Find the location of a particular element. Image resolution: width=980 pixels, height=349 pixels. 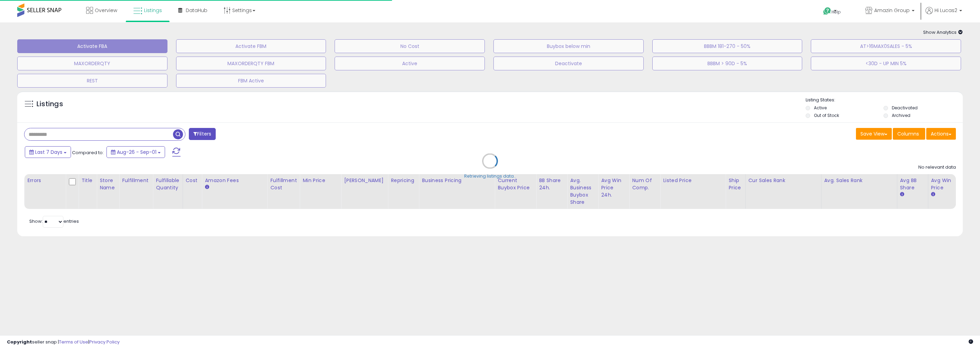

button: MAXORDERQTY FBM is located at coordinates (251, 63).